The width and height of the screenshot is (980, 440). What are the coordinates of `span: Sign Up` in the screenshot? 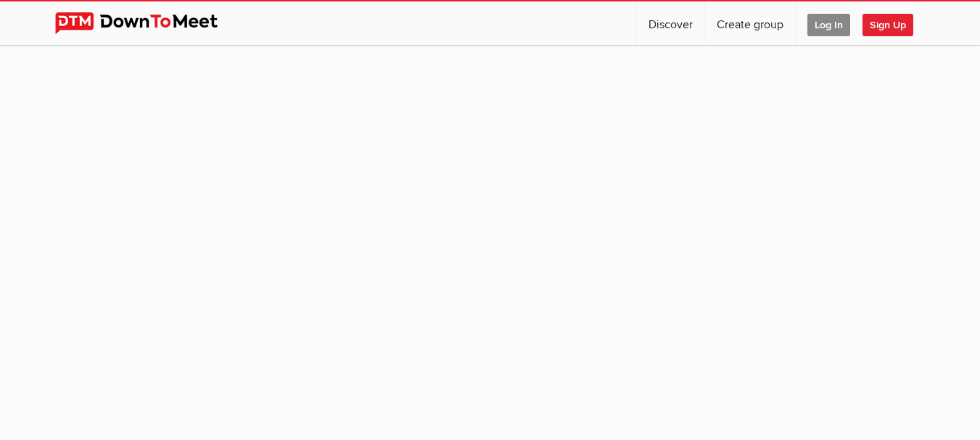 It's located at (888, 25).